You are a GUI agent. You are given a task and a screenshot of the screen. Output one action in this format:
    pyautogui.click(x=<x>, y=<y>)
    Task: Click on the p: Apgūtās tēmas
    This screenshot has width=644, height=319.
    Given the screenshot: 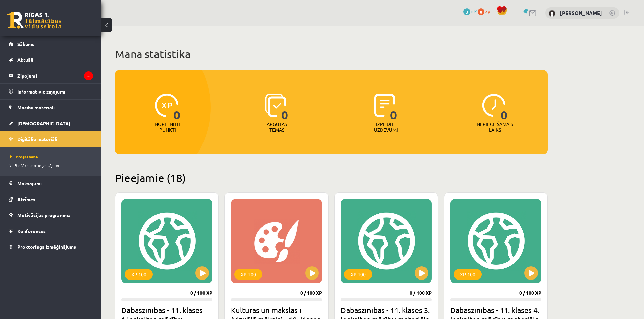 What is the action you would take?
    pyautogui.click(x=277, y=127)
    